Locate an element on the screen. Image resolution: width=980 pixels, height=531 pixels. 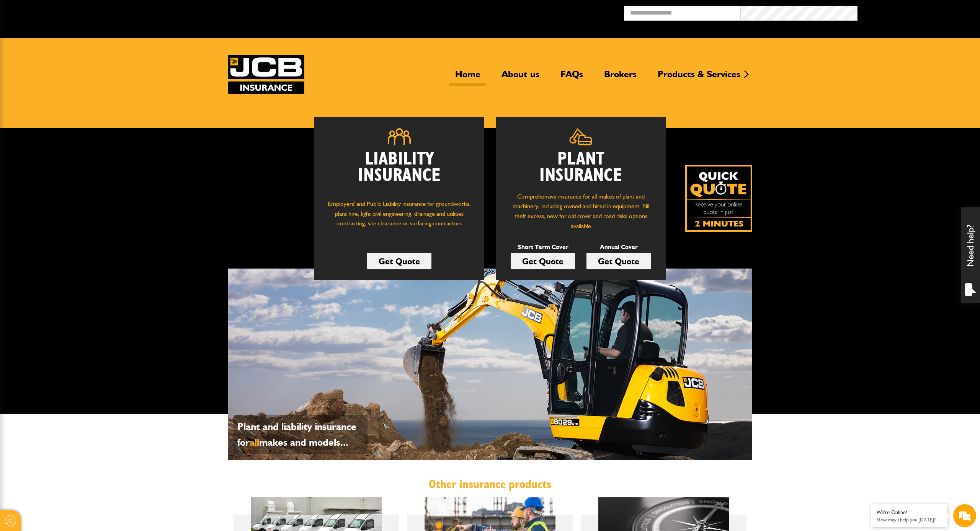
a: Brokers is located at coordinates (620, 77).